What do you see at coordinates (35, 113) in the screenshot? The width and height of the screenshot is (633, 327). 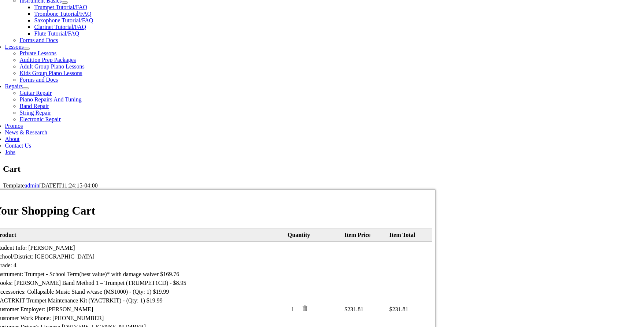 I see `a: String Repair` at bounding box center [35, 113].